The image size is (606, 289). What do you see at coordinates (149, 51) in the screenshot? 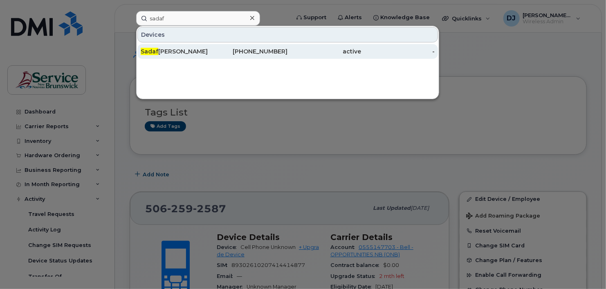
I see `span: Sadaf` at bounding box center [149, 51].